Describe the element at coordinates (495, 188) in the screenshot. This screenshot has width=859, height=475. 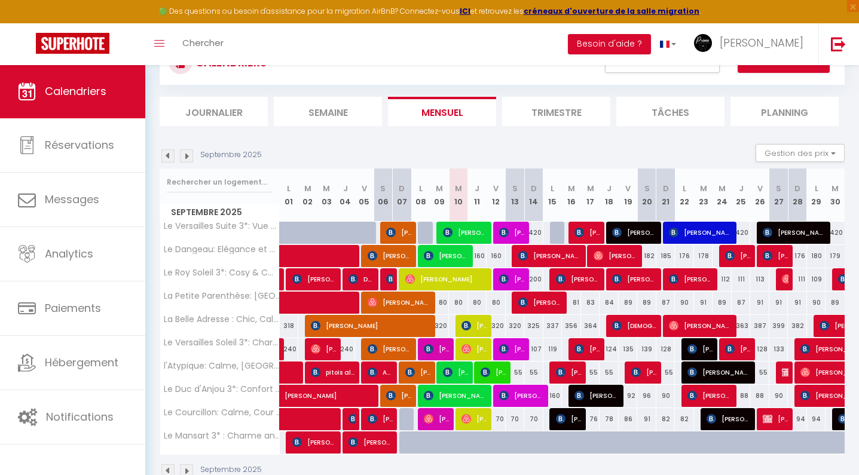
I see `abbr: V` at that location.